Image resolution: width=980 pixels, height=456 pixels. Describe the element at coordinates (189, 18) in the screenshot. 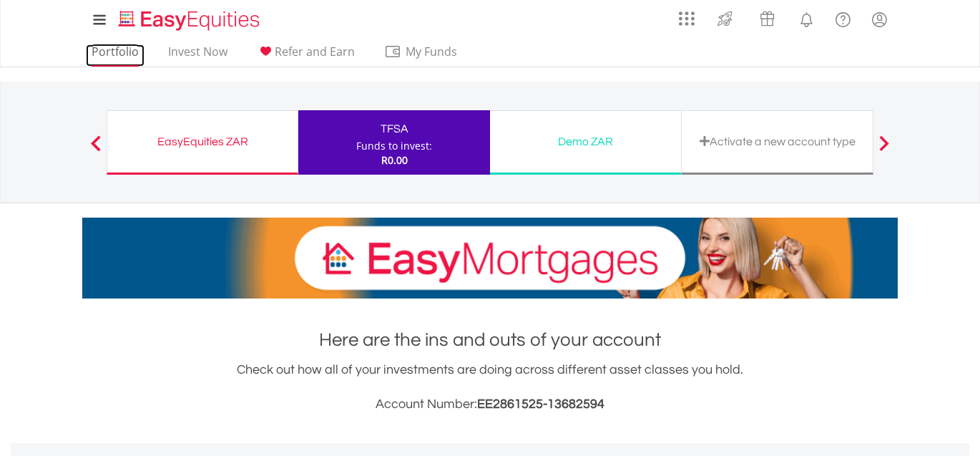

I see `a: Home page` at that location.